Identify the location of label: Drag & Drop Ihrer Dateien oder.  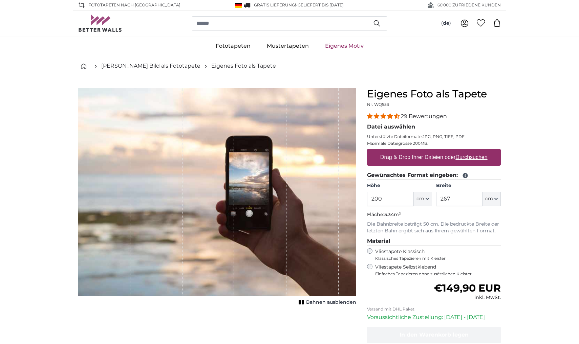
(434, 157).